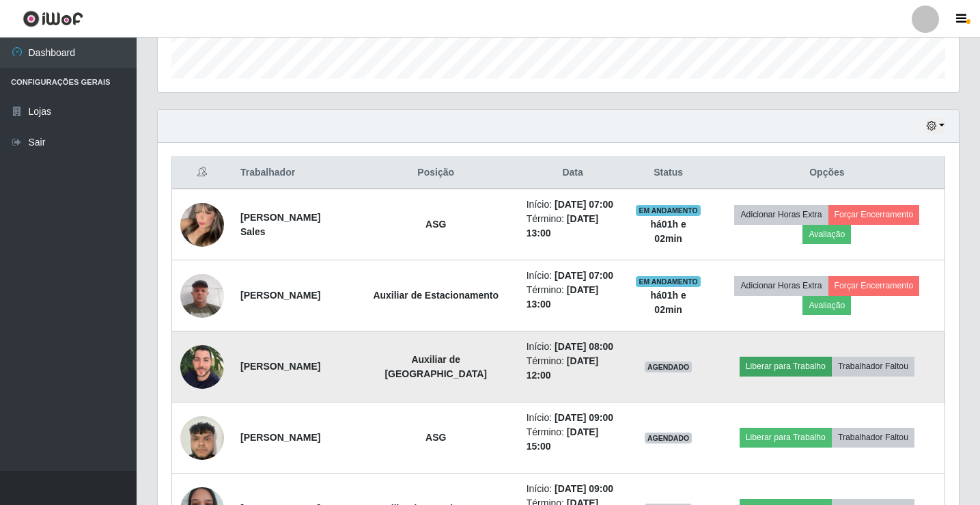 This screenshot has width=980, height=505. Describe the element at coordinates (202, 225) in the screenshot. I see `img: 1752756921028.jpeg` at that location.